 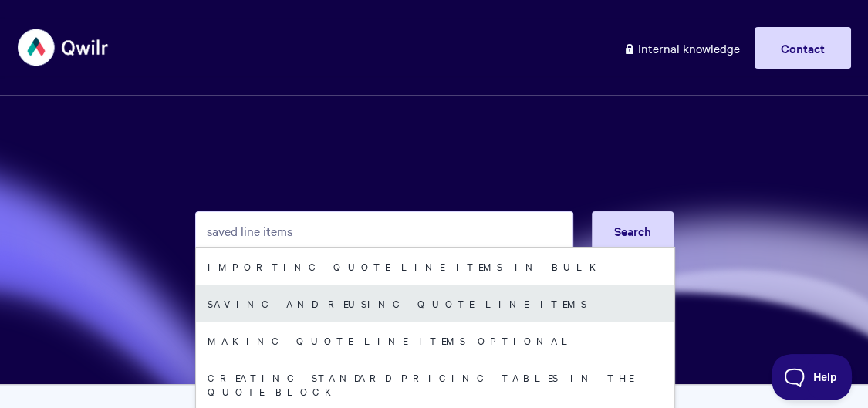 I want to click on a: Making quote line items optional, so click(x=435, y=340).